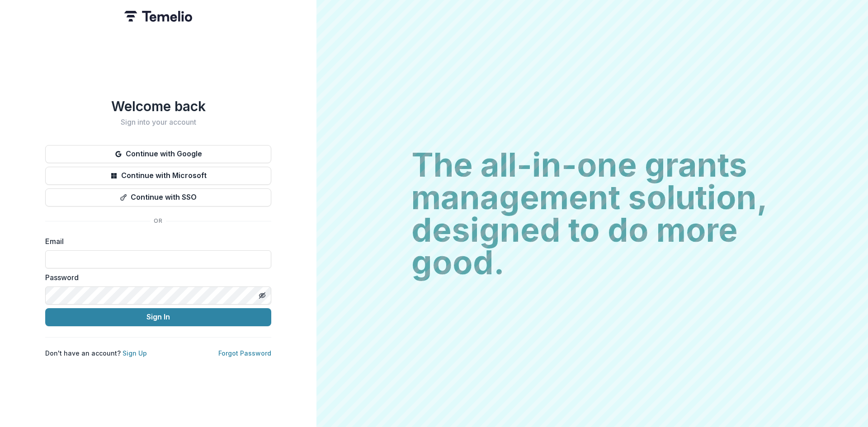 The width and height of the screenshot is (868, 427). I want to click on h2: Sign into your account, so click(158, 122).